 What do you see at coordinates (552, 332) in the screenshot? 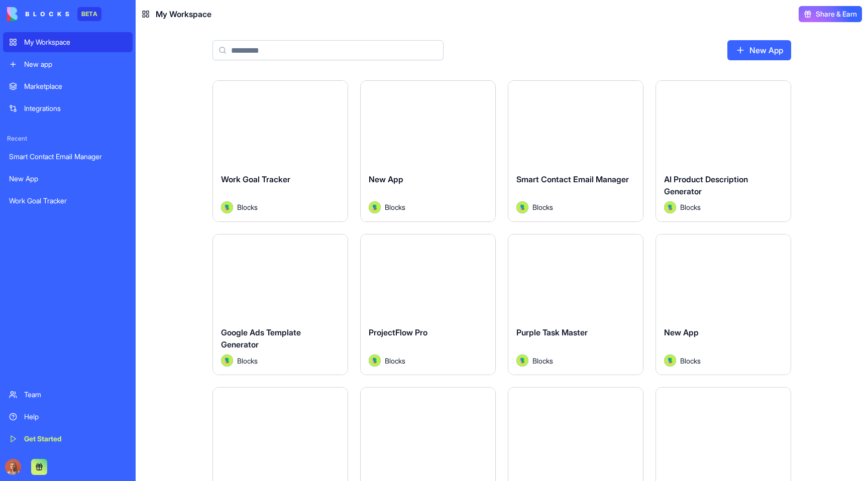
I see `span: Purple Task Master` at bounding box center [552, 332].